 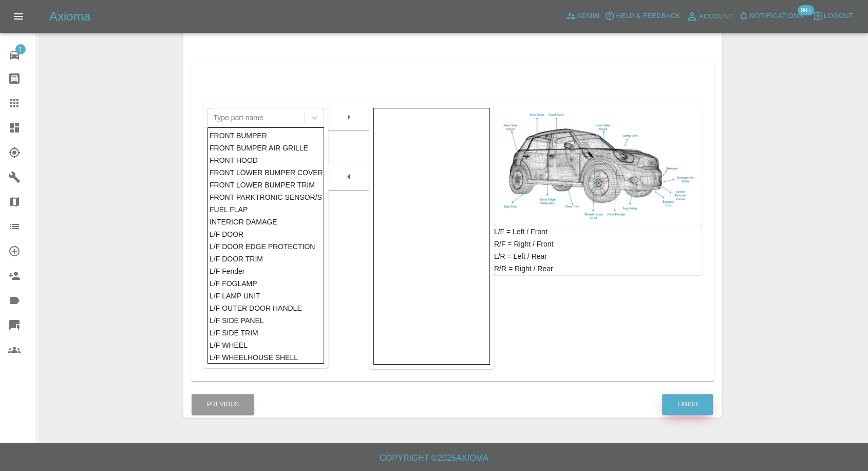 I want to click on div: FRONT LOWER BUMPER TRIM, so click(x=266, y=185).